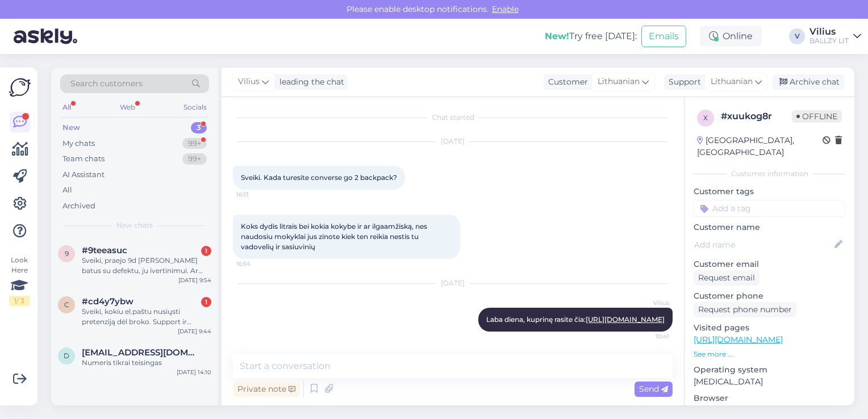  I want to click on input: Add a tag, so click(769, 209).